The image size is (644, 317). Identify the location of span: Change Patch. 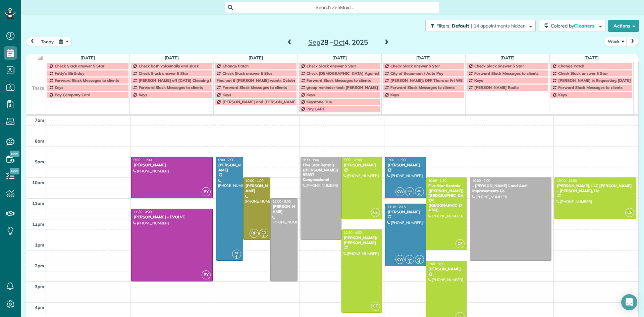
(235, 66).